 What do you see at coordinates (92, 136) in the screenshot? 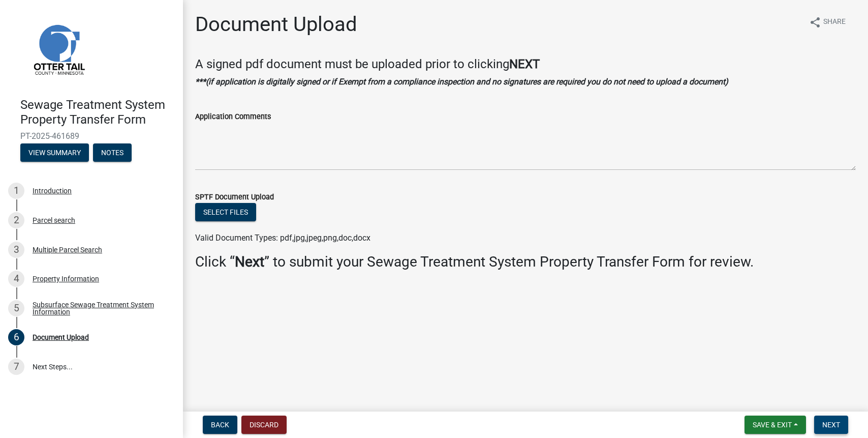
I see `span: PT-2025-461689` at bounding box center [92, 136].